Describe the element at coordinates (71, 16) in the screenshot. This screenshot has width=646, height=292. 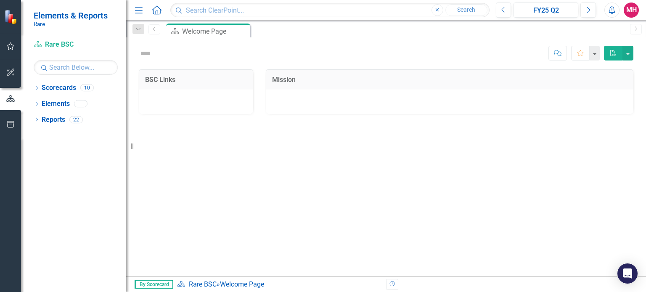
I see `span: Elements & Reports` at that location.